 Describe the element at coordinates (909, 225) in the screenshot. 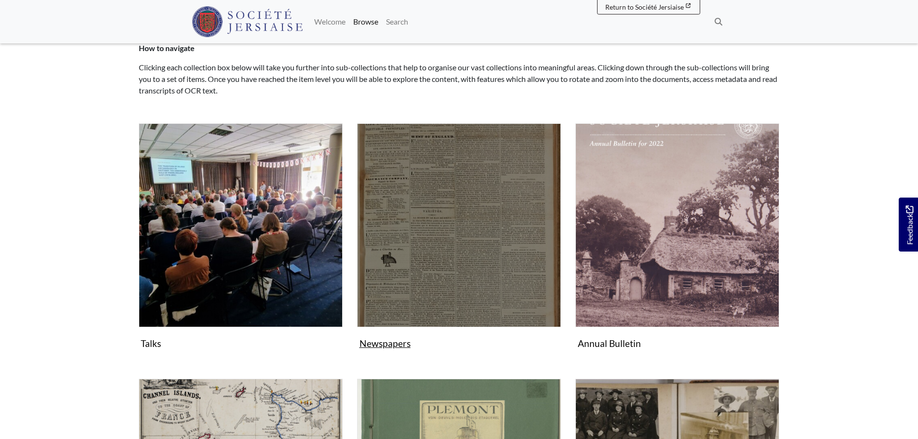

I see `a: Would you like to provide feedback?` at that location.